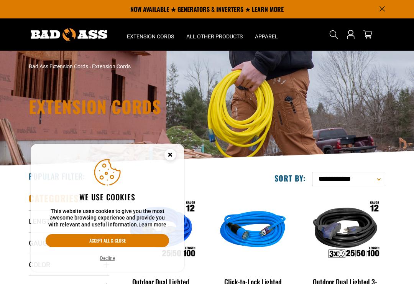 This screenshot has height=284, width=414. Describe the element at coordinates (266, 35) in the screenshot. I see `summary: Apparel` at that location.